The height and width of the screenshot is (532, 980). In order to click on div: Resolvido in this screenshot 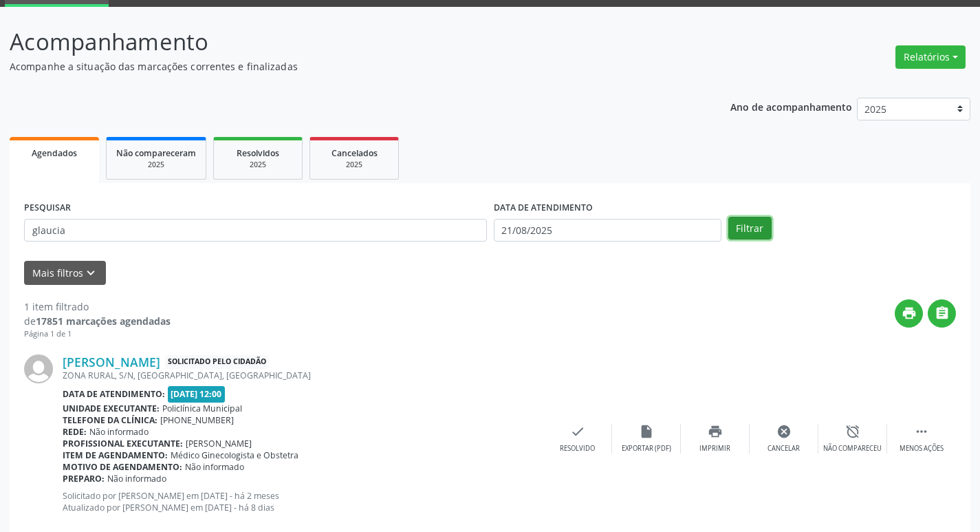, I will do `click(577, 449)`.